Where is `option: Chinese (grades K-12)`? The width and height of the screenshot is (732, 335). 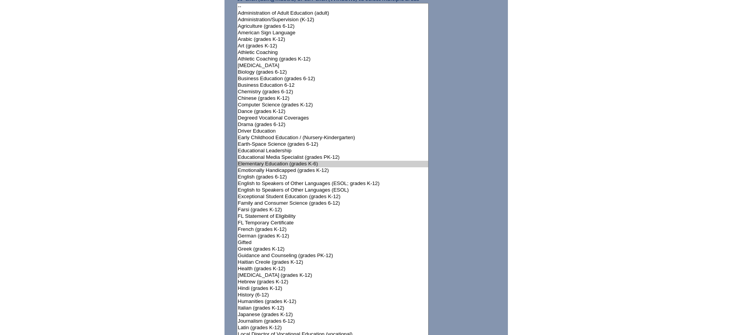 option: Chinese (grades K-12) is located at coordinates (333, 98).